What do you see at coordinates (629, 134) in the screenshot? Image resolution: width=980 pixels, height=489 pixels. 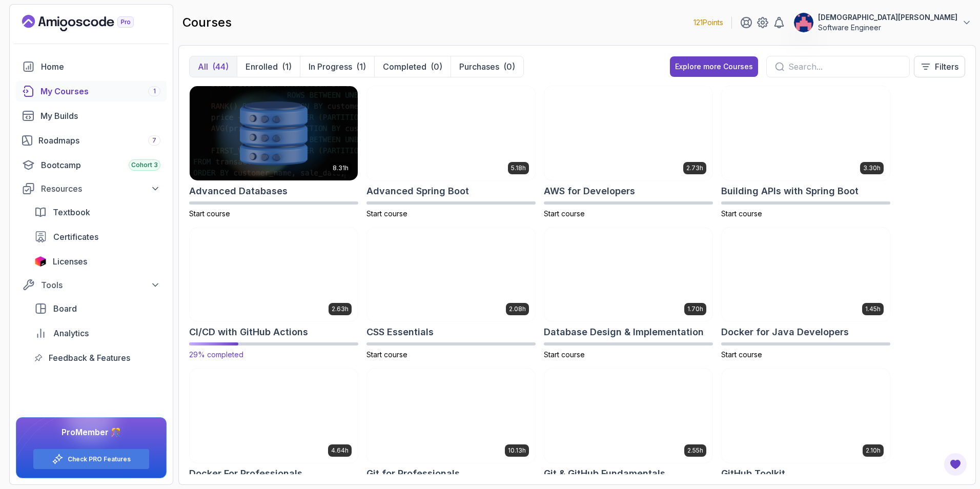 I see `img: AWS for Developers card` at bounding box center [629, 134].